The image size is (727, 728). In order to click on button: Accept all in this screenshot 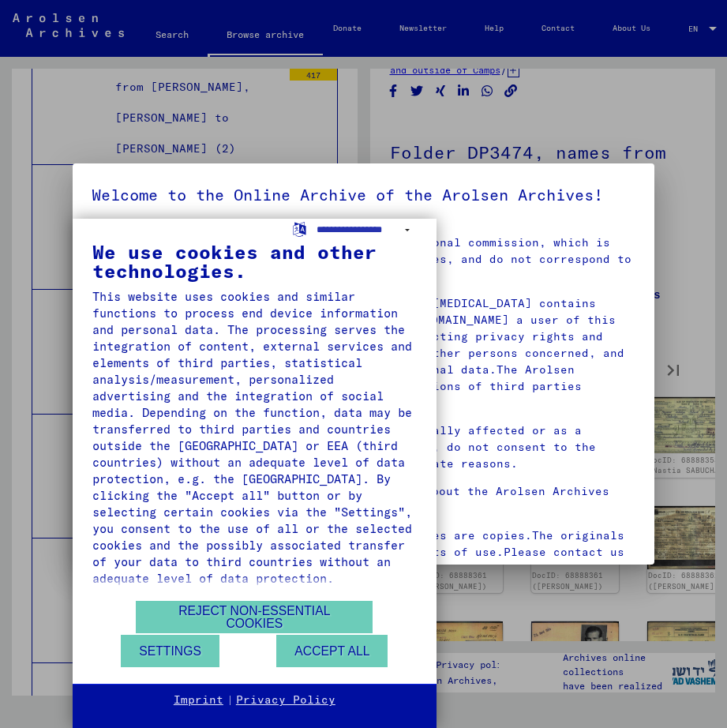, I will do `click(331, 650)`.